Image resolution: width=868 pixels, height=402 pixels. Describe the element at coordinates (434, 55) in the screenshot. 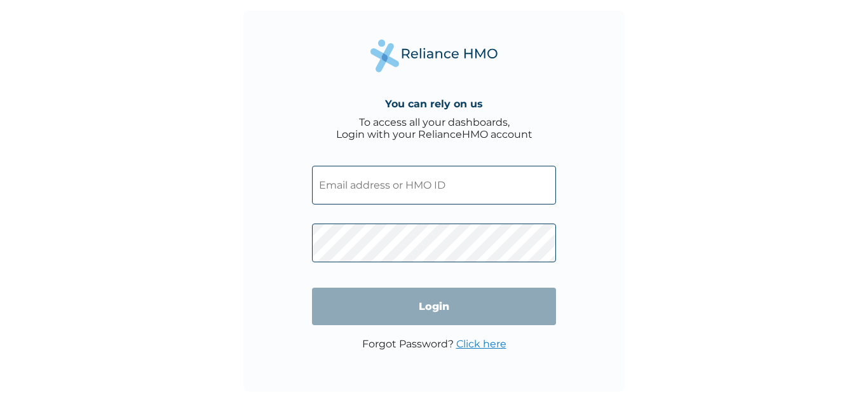

I see `img: Reliance Health's Logo` at that location.